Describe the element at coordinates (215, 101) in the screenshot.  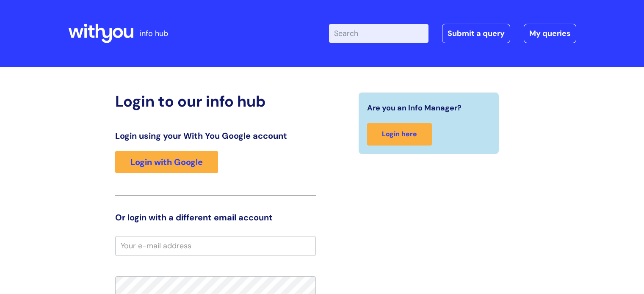
I see `h2: Login to our info hub` at that location.